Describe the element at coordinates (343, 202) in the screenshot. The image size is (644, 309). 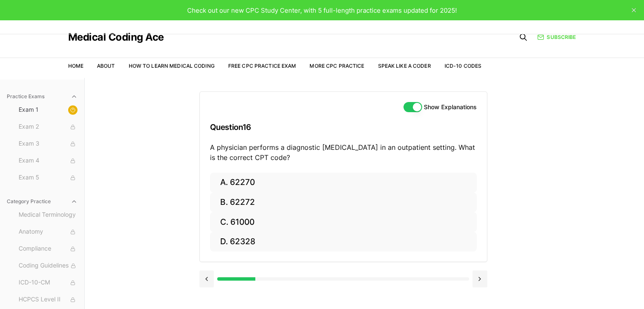
I see `button: B. 62272` at that location.